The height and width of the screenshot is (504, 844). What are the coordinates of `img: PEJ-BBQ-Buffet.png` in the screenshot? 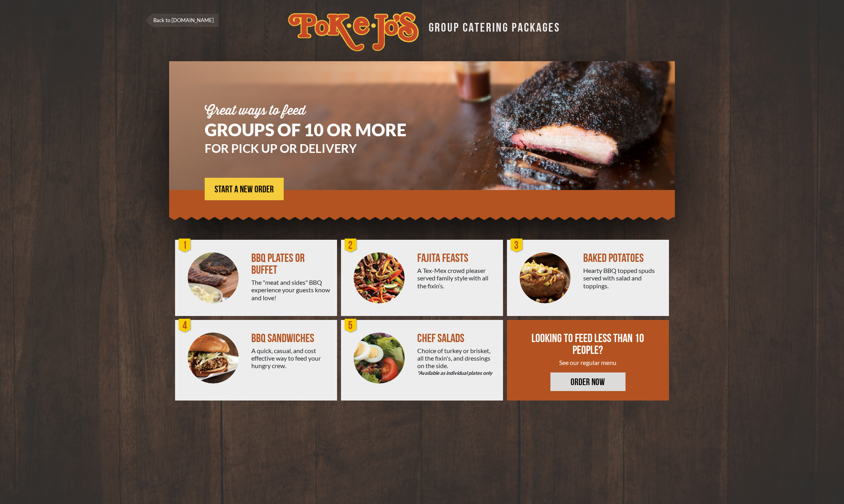 It's located at (213, 277).